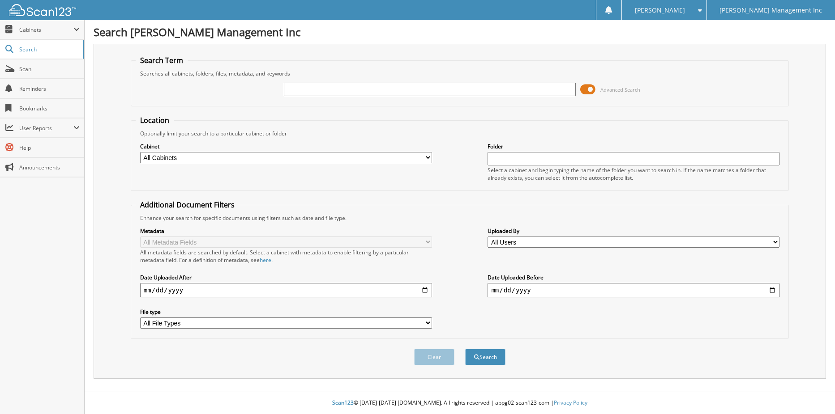  I want to click on a: Privacy Policy, so click(570, 403).